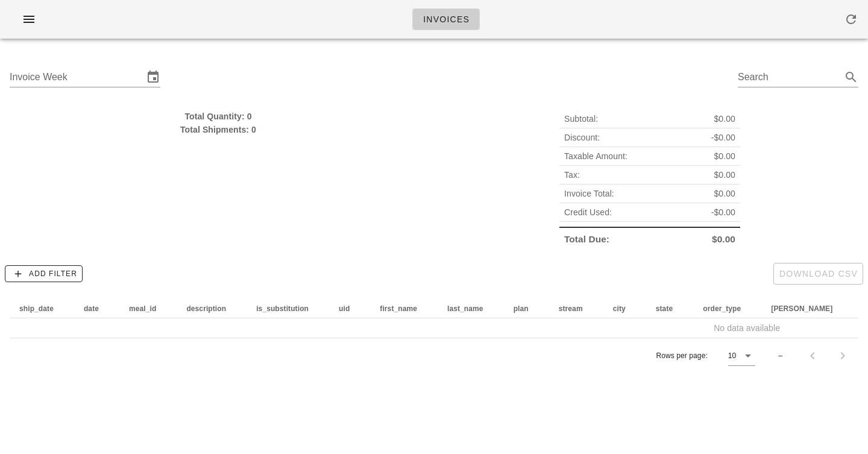 The width and height of the screenshot is (868, 454). Describe the element at coordinates (625, 309) in the screenshot. I see `th: city: Not sorted. Activate to sort ascending.` at that location.